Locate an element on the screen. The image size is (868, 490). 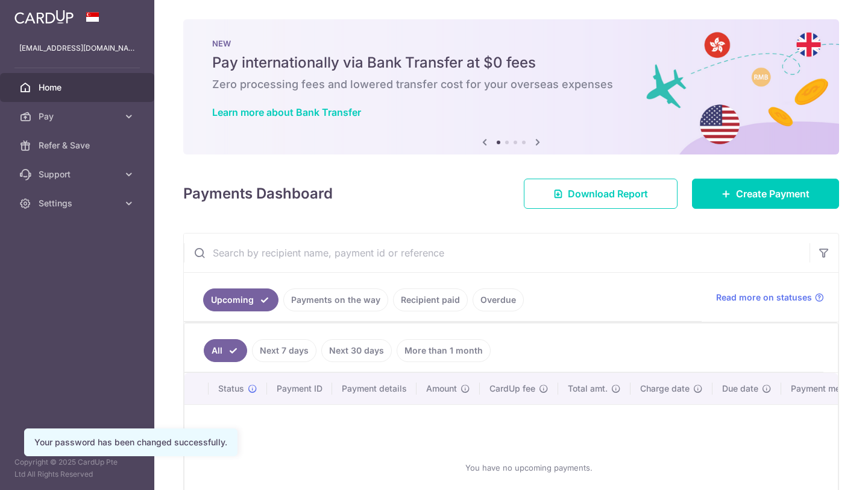
span: Charge date is located at coordinates (665, 388).